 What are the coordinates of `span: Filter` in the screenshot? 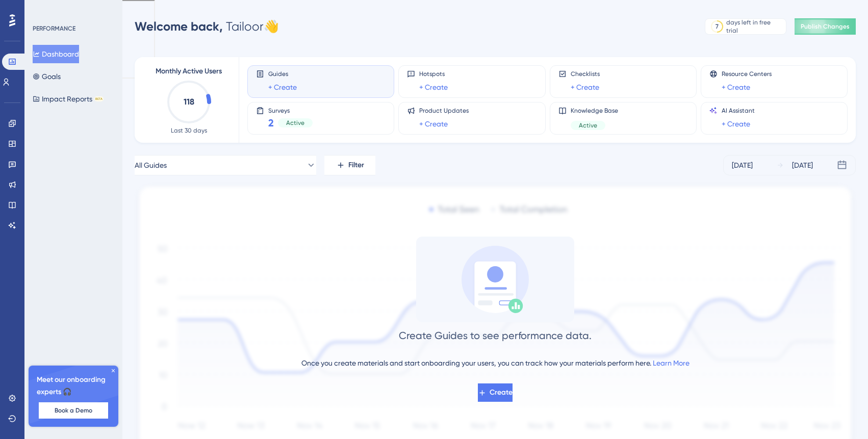 It's located at (356, 165).